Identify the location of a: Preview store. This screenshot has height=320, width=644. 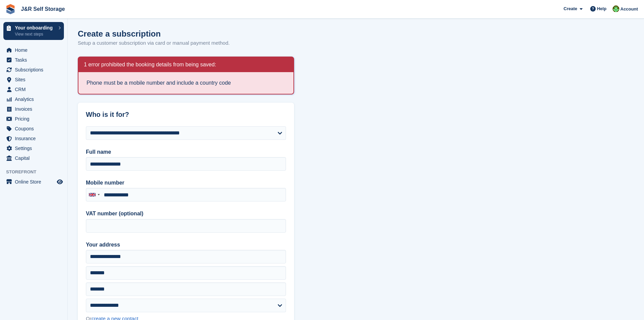
(60, 182).